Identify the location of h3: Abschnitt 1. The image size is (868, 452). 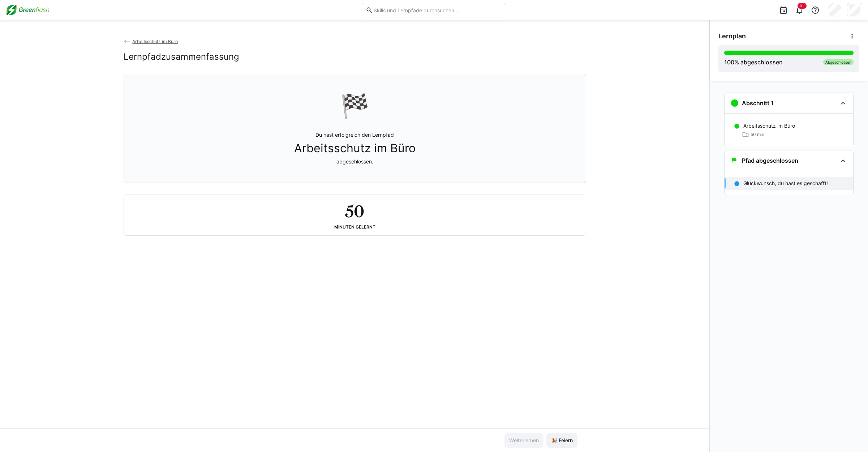
(757, 103).